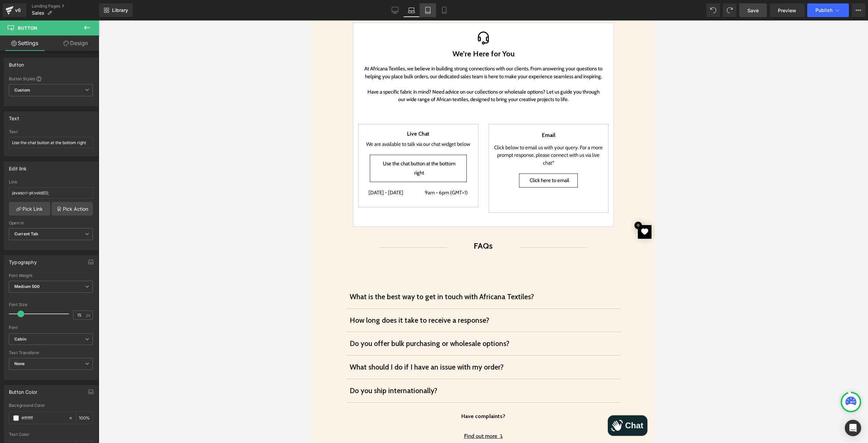 The image size is (868, 443). Describe the element at coordinates (172, 225) in the screenshot. I see `h1: FAQs` at that location.